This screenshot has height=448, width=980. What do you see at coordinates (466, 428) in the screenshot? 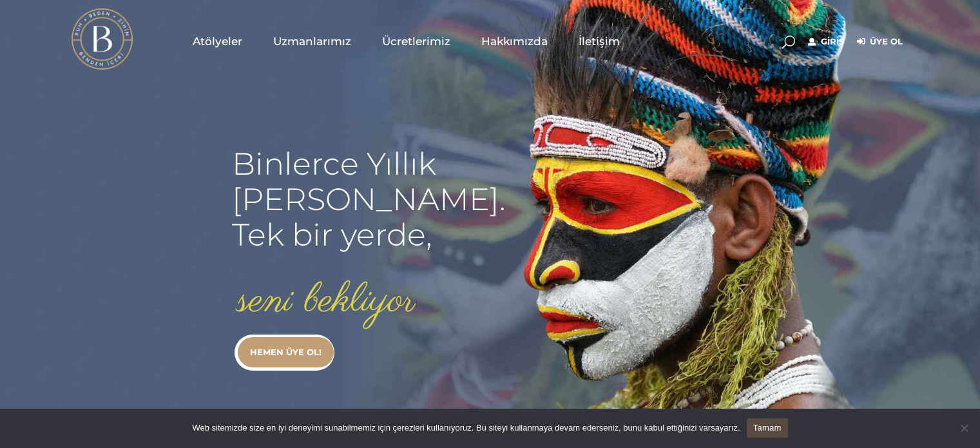
I see `span: Web sitemizde size en iyi deneyimi sunabilmemiz için çerezleri kullanıyoruz. Bu siteyi kullanmaya...` at bounding box center [466, 428].